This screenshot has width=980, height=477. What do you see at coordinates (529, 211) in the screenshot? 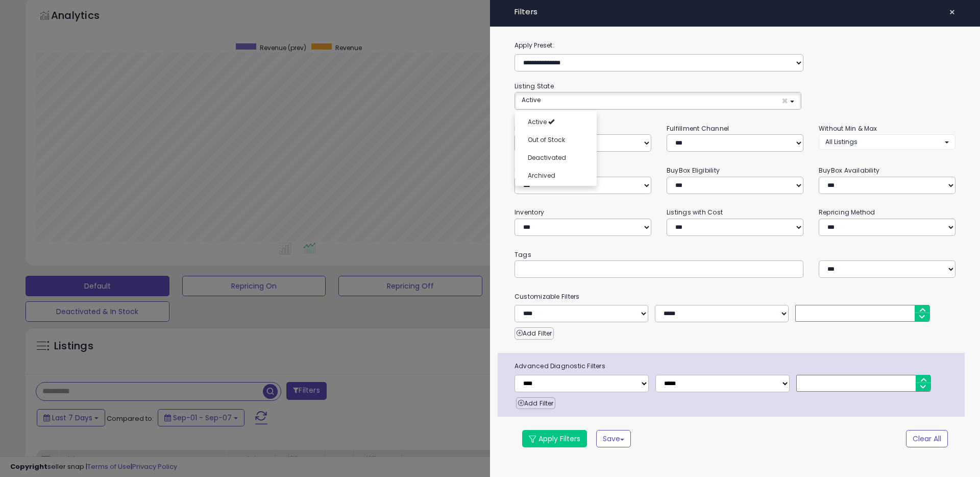
I see `small: Inventory` at bounding box center [529, 211].